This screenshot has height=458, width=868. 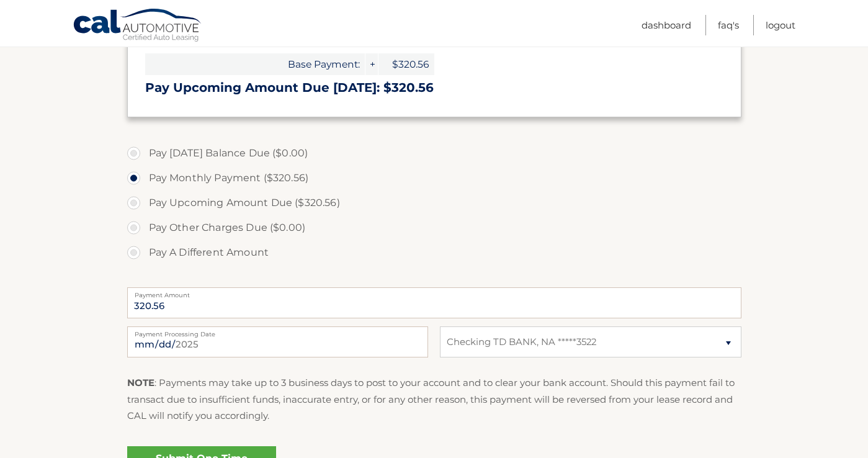 What do you see at coordinates (255, 64) in the screenshot?
I see `span: Base Payment:` at bounding box center [255, 64].